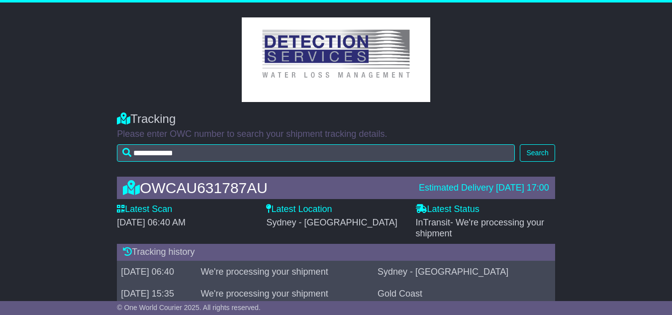 This screenshot has width=672, height=315. What do you see at coordinates (336, 252) in the screenshot?
I see `div: Tracking history` at bounding box center [336, 252].